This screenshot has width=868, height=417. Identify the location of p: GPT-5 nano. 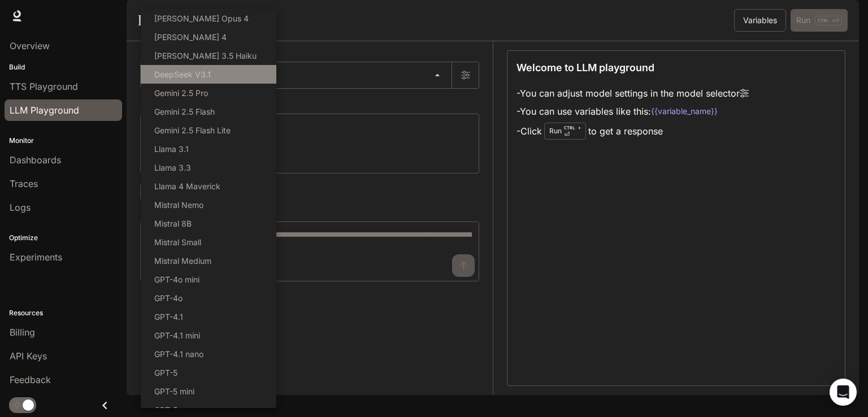
(176, 410).